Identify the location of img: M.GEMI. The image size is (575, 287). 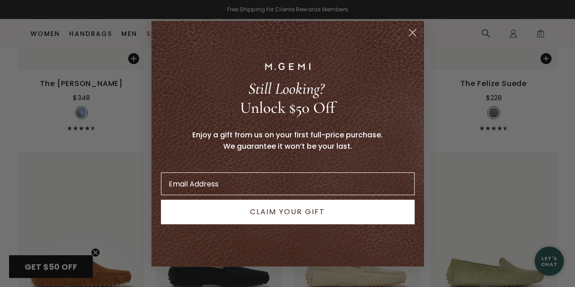
(288, 66).